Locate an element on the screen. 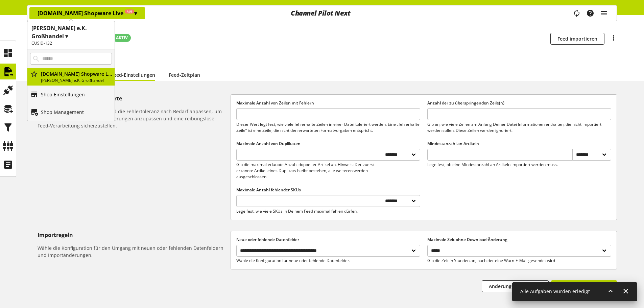  button: Änderungen speichern is located at coordinates (584, 286).